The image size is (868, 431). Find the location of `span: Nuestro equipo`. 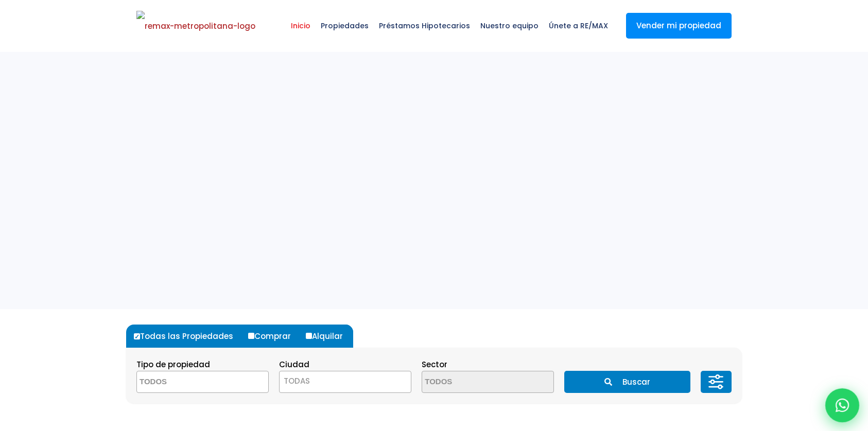

span: Nuestro equipo is located at coordinates (510, 26).